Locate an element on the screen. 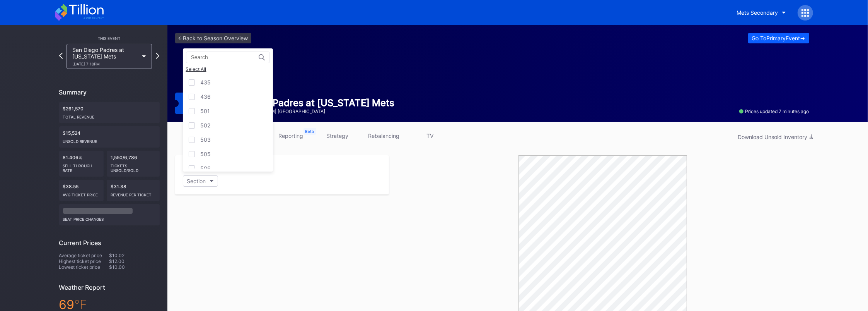 This screenshot has height=311, width=868. div: 435 is located at coordinates (206, 82).